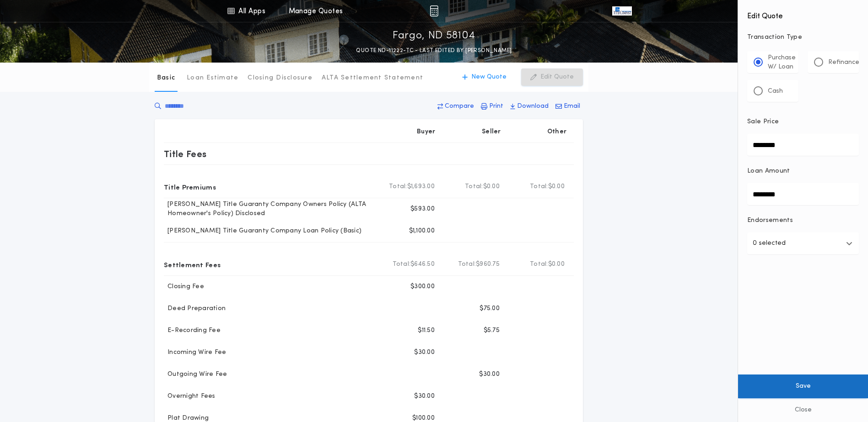  Describe the element at coordinates (425, 330) in the screenshot. I see `p: $11.50` at that location.